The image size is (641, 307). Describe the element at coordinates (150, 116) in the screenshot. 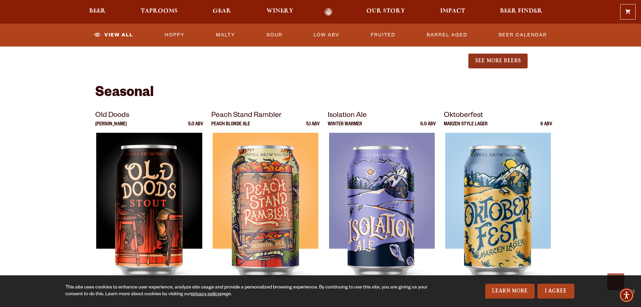

I see `p: Old Doods` at that location.